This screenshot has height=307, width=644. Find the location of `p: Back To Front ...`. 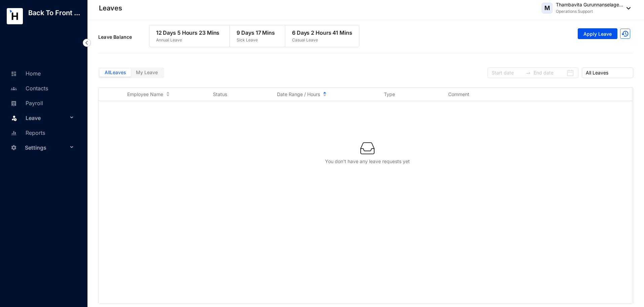

p: Back To Front ... is located at coordinates (55, 13).